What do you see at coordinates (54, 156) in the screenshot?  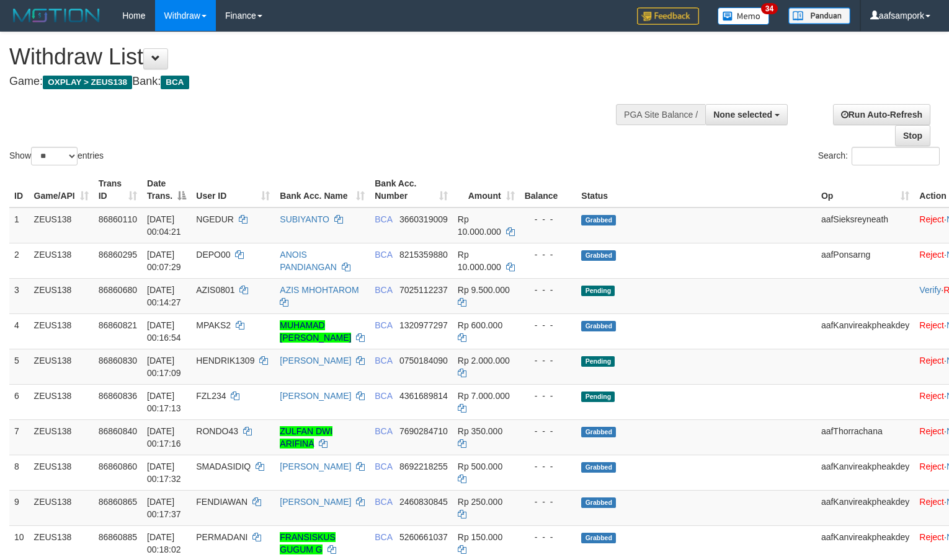 I see `select: Showentries` at bounding box center [54, 156].